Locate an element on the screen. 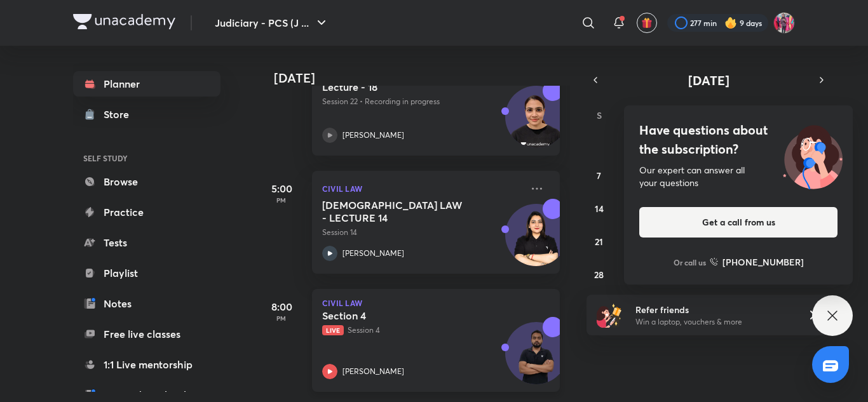  button: avatar is located at coordinates (647, 23).